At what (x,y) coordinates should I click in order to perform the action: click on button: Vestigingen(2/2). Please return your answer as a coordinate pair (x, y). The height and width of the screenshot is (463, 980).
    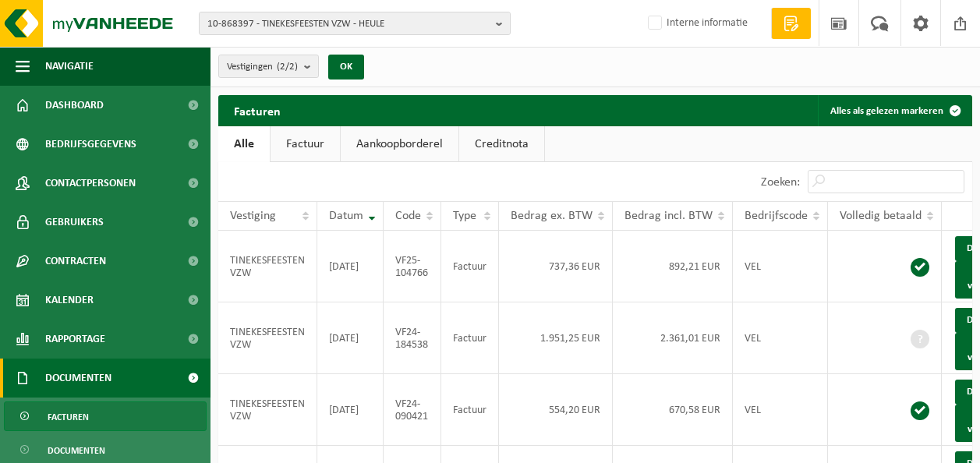
    Looking at the image, I should click on (268, 67).